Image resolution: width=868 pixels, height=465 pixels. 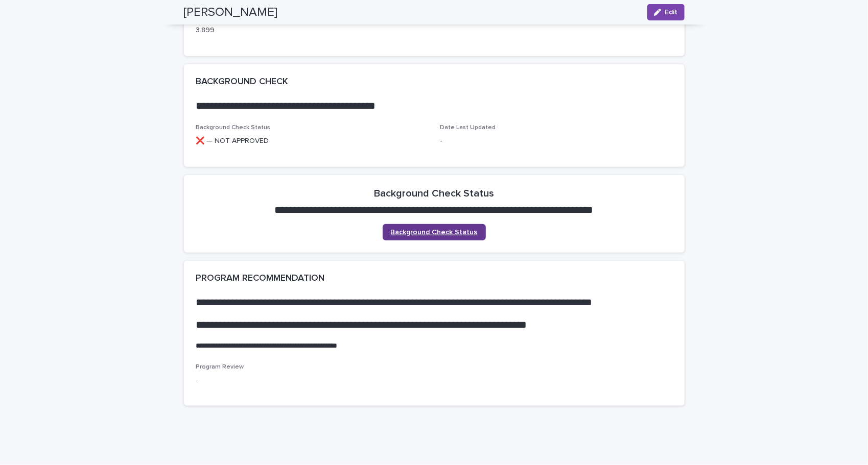 What do you see at coordinates (312, 30) in the screenshot?
I see `p: 3.899` at bounding box center [312, 30].